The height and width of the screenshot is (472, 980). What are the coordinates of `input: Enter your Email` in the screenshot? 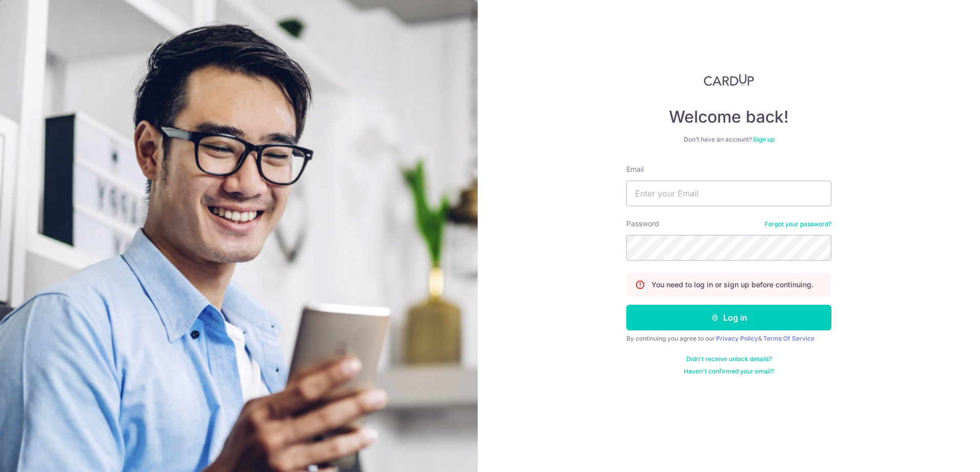 It's located at (729, 193).